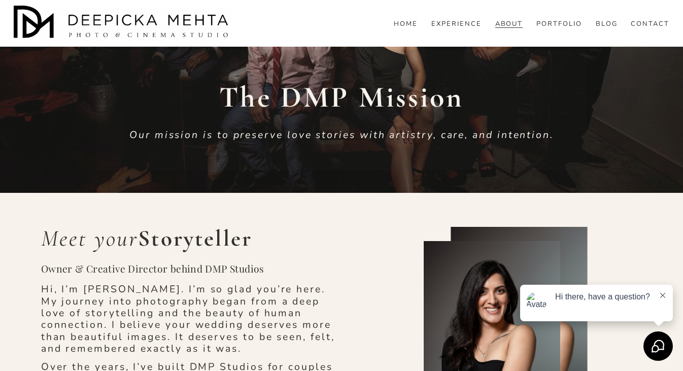 This screenshot has height=371, width=683. Describe the element at coordinates (341, 134) in the screenshot. I see `em: Our mission is to preserve love stories with artistry, care, and intention.` at that location.